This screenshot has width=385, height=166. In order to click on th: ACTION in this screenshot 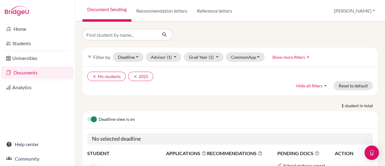, I will do `click(354, 153)`.